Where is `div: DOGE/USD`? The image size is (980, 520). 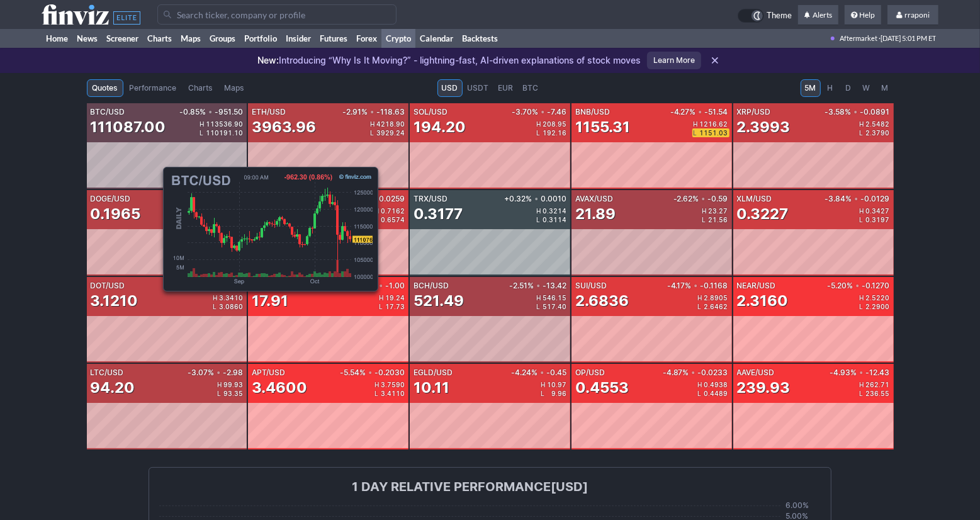 div: DOGE/USD is located at coordinates (133, 199).